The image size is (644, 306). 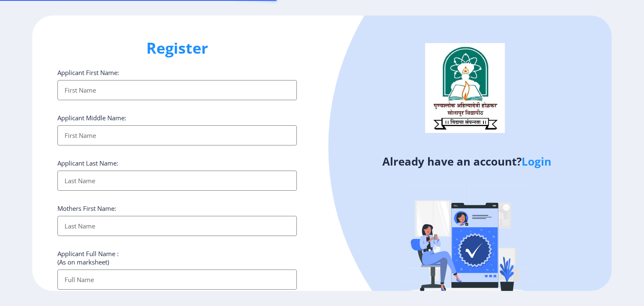 What do you see at coordinates (87, 208) in the screenshot?
I see `label: Mothers First Name:` at bounding box center [87, 208].